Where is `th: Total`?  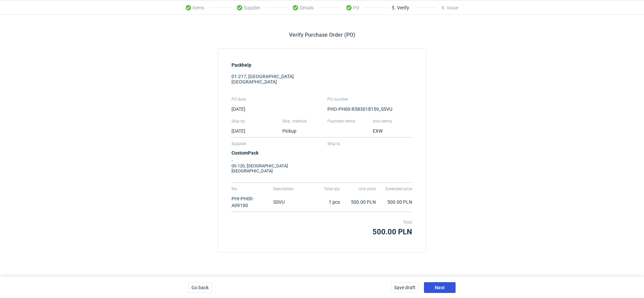
th: Total is located at coordinates (322, 218).